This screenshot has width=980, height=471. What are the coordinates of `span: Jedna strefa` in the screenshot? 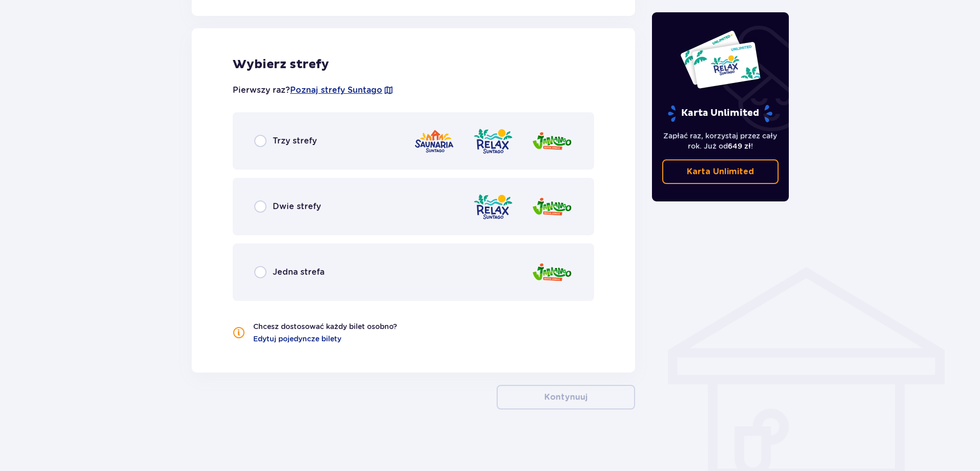 It's located at (298, 272).